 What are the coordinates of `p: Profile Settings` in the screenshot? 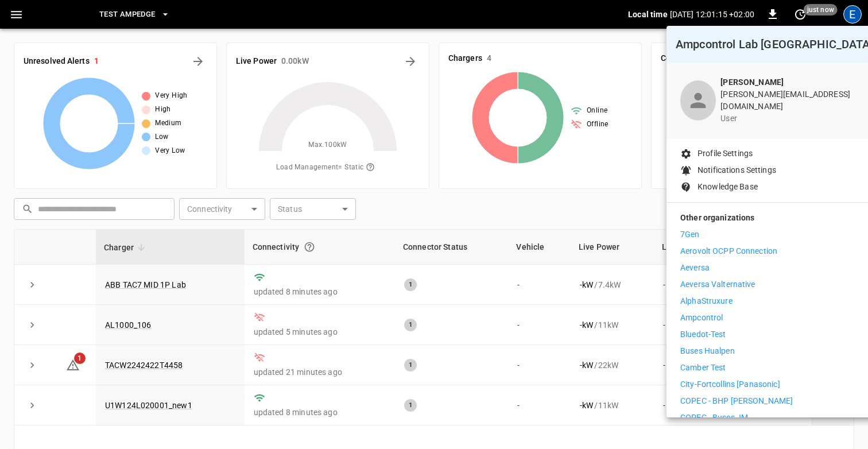 It's located at (725, 153).